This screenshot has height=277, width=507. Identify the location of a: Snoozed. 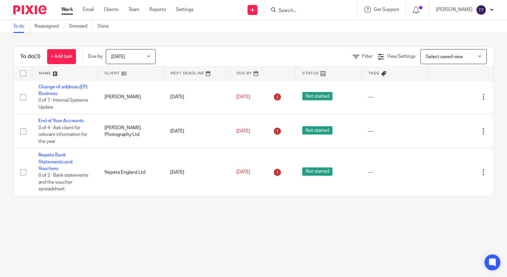
(81, 26).